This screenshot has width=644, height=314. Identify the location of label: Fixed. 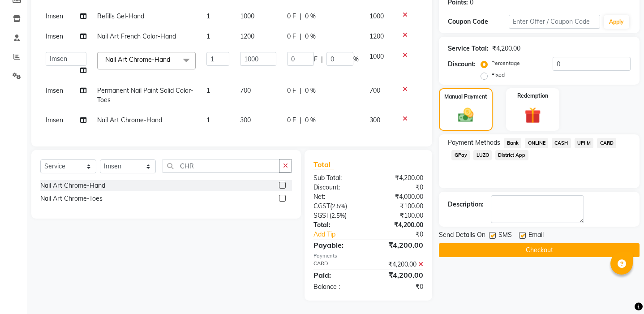
(498, 75).